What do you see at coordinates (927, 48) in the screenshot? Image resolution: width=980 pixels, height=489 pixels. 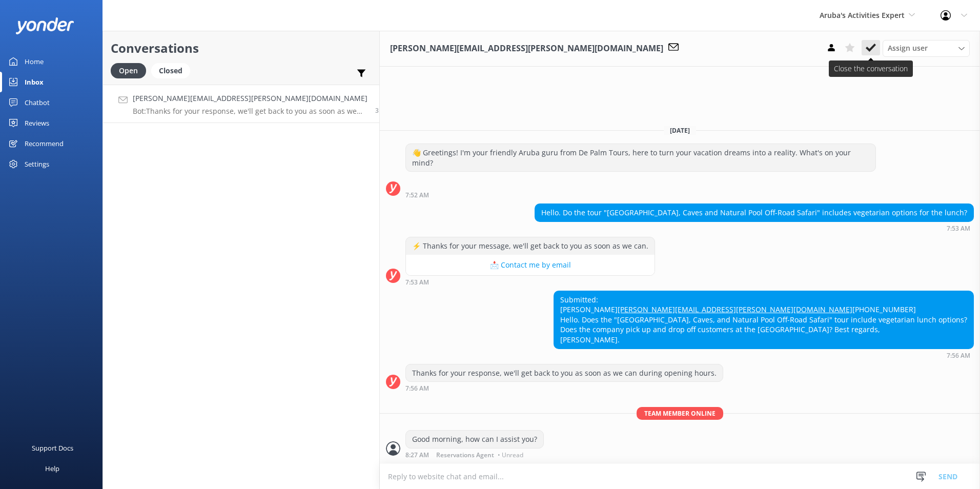 I see `div: Assign User` at bounding box center [927, 48].